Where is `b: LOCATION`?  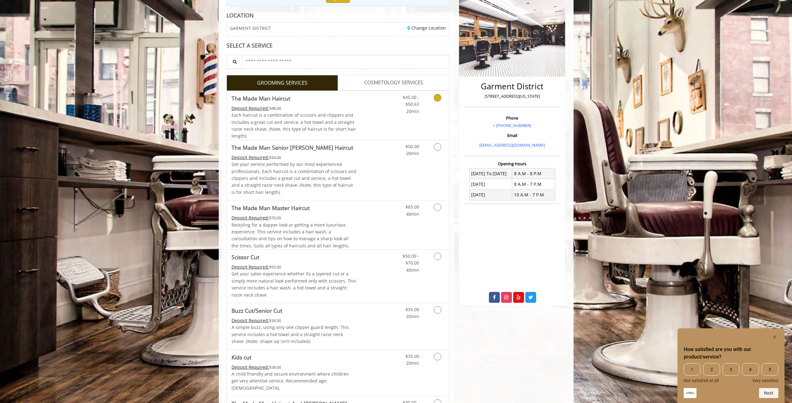 b: LOCATION is located at coordinates (240, 15).